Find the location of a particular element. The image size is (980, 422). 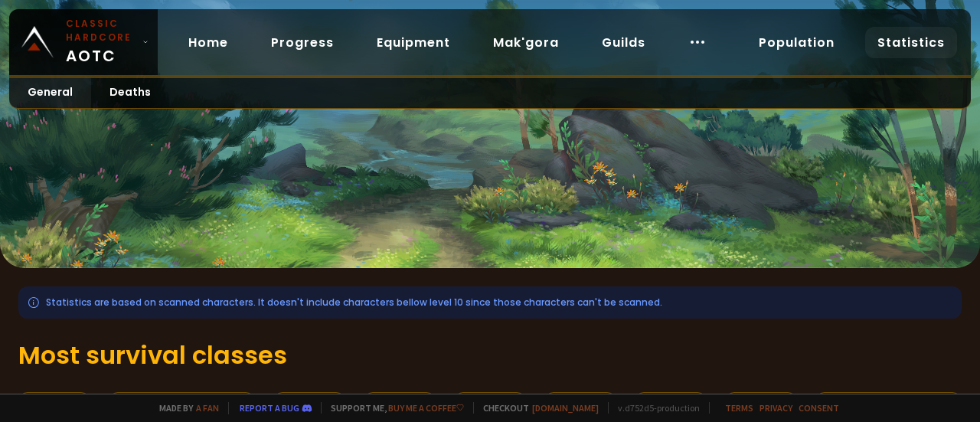

span: AOTC is located at coordinates (101, 42).